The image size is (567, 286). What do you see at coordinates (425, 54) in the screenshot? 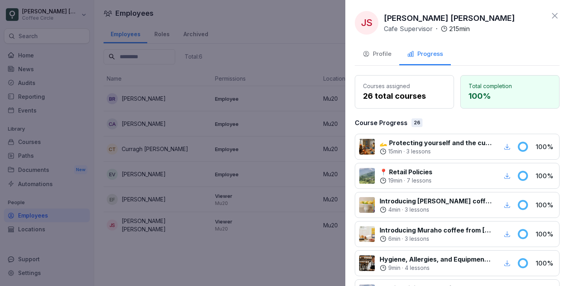
I see `div: Progress` at bounding box center [425, 54].